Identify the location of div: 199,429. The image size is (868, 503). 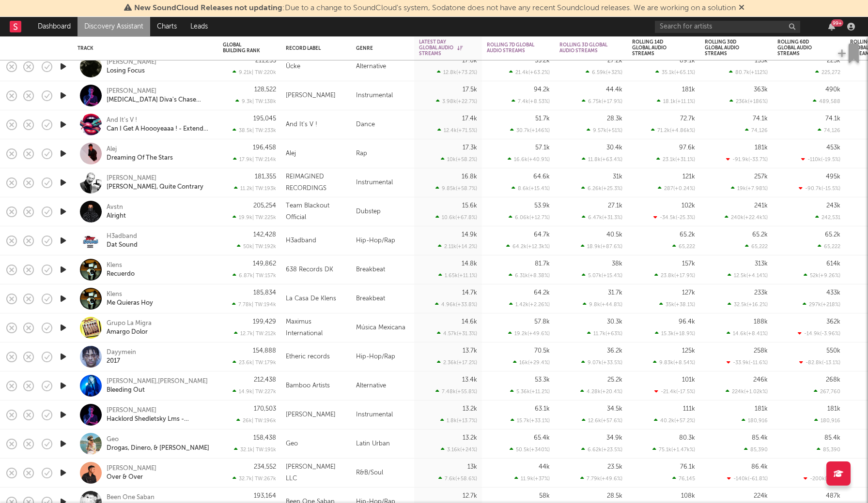
(264, 322).